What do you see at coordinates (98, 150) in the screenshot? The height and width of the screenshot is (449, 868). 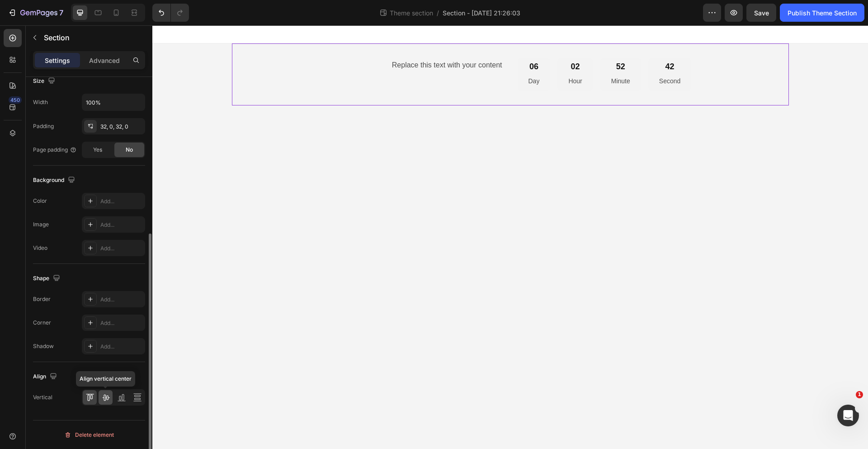 I see `span: Yes` at bounding box center [98, 150].